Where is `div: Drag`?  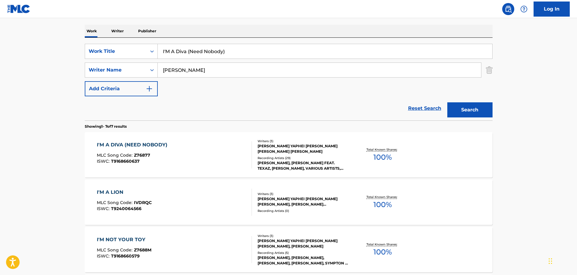 div: Drag is located at coordinates (550, 261).